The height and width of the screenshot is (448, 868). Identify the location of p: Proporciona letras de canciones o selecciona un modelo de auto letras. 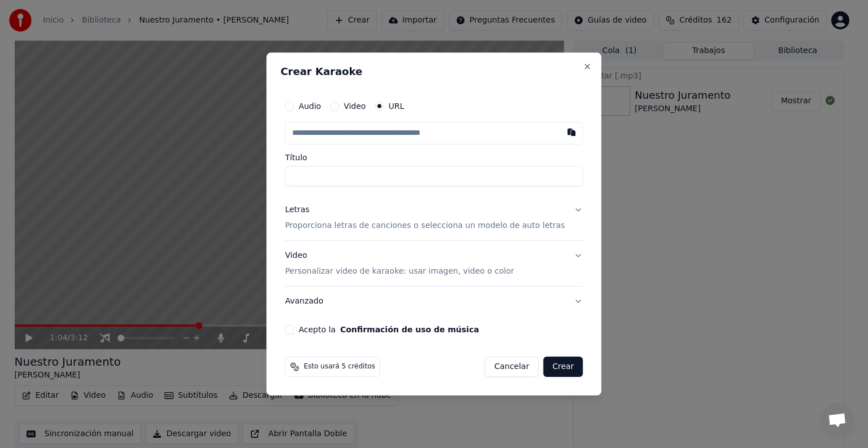
(424, 226).